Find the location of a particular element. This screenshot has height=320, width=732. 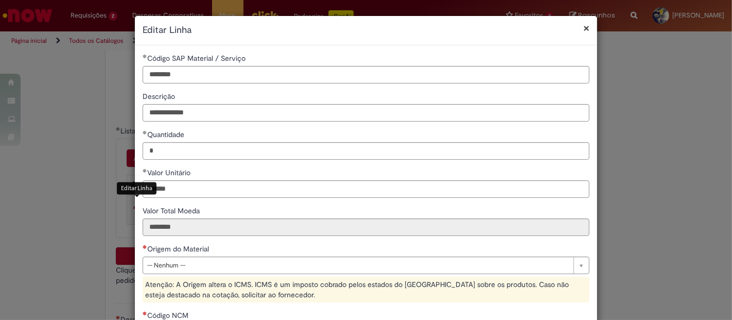

span: -- Nenhum -- is located at coordinates (358, 265).